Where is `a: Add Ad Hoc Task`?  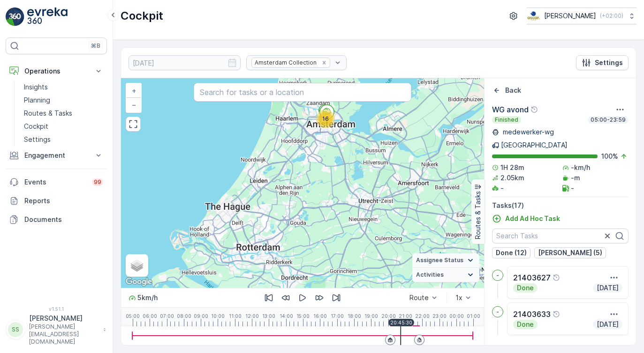
a: Add Ad Hoc Task is located at coordinates (526, 219).